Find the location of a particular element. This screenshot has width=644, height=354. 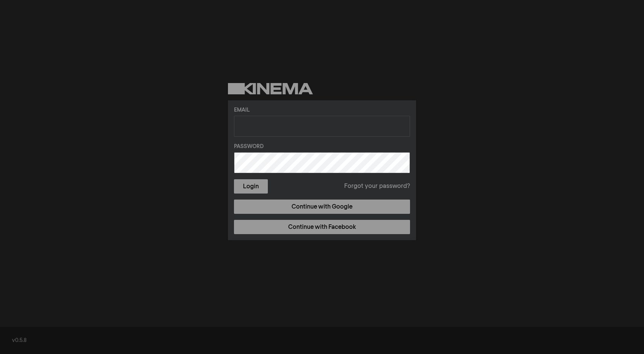

label: Email is located at coordinates (322, 110).